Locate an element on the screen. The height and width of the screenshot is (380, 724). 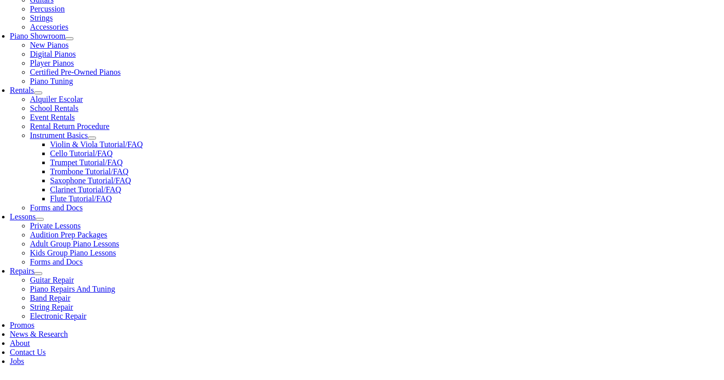
a: Rentals is located at coordinates (22, 90).